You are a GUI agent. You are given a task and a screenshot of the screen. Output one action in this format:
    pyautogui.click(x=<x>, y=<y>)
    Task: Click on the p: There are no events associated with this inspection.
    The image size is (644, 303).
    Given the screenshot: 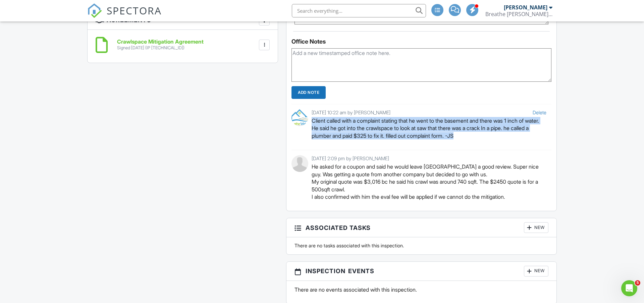 What is the action you would take?
    pyautogui.click(x=421, y=290)
    